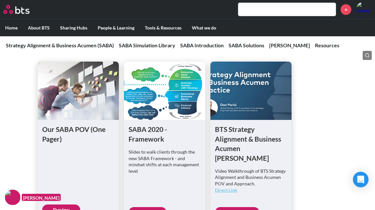 The height and width of the screenshot is (210, 375). What do you see at coordinates (360, 180) in the screenshot?
I see `div: Open Intercom Messenger` at bounding box center [360, 180].